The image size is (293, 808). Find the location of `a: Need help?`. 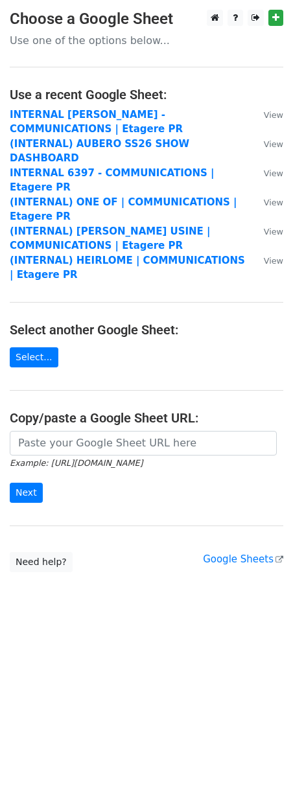

a: Need help? is located at coordinates (41, 562).